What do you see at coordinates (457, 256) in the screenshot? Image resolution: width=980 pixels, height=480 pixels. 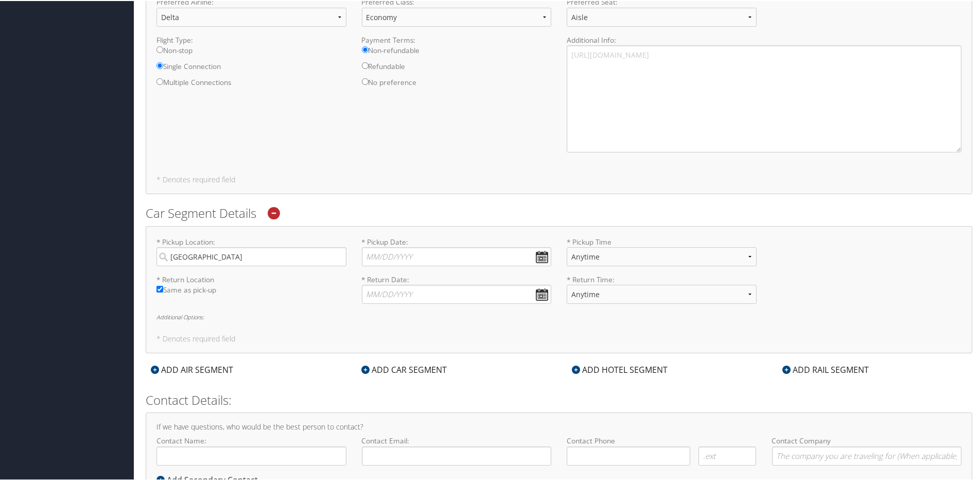 I see `input: * Pickup Date:` at bounding box center [457, 256].